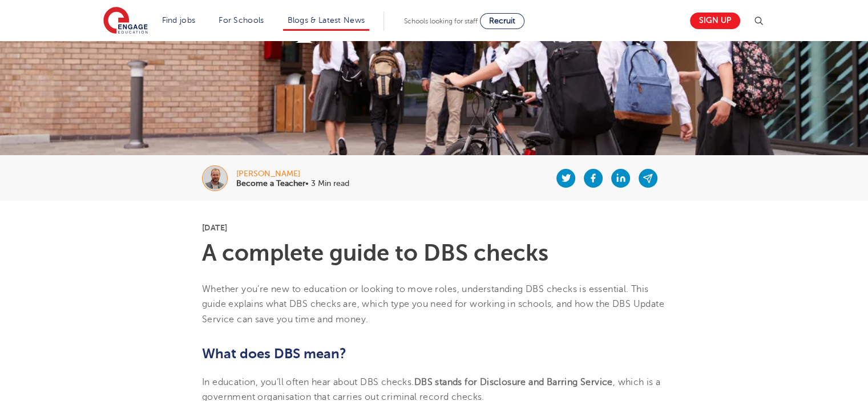 This screenshot has height=401, width=868. Describe the element at coordinates (434, 253) in the screenshot. I see `h1: A complete guide to DBS checks` at that location.